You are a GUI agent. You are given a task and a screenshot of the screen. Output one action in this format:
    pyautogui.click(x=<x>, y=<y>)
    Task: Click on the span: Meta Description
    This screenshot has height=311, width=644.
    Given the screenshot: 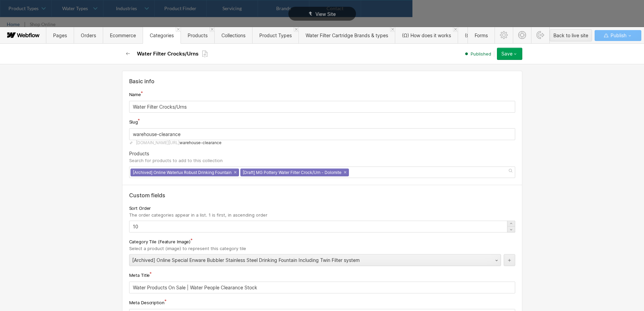 What is the action you would take?
    pyautogui.click(x=147, y=302)
    